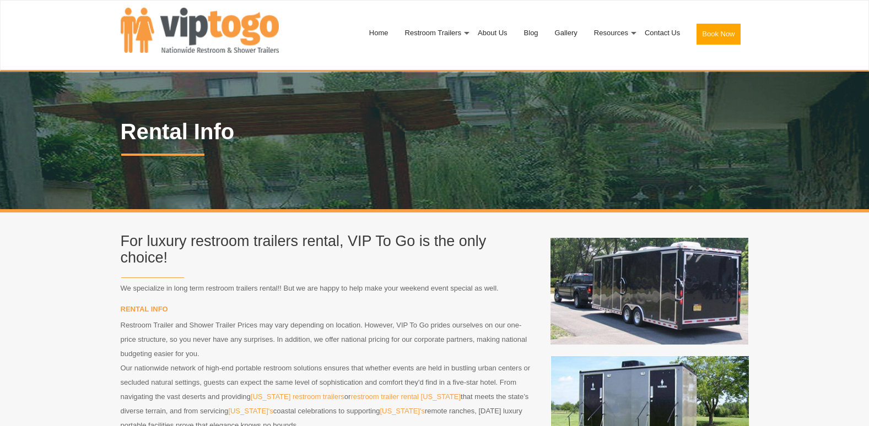 The height and width of the screenshot is (426, 869). What do you see at coordinates (718, 36) in the screenshot?
I see `a: Book Now` at bounding box center [718, 36].